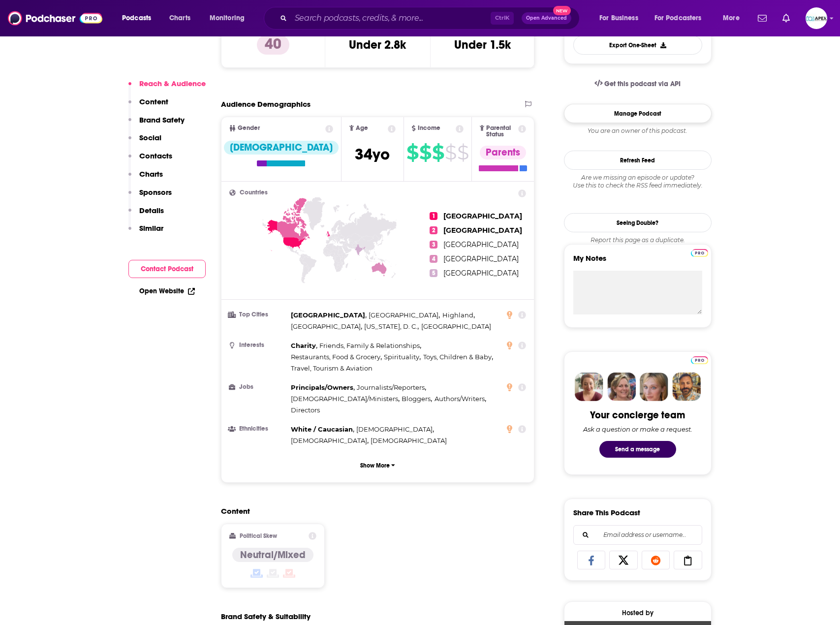 This screenshot has height=625, width=840. I want to click on span: Toys, Children & Baby, so click(457, 357).